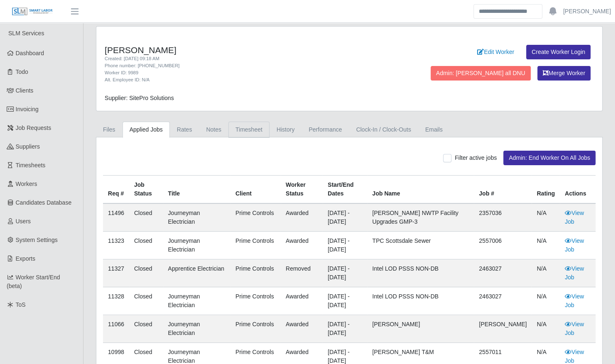  I want to click on span: SLM Services, so click(26, 33).